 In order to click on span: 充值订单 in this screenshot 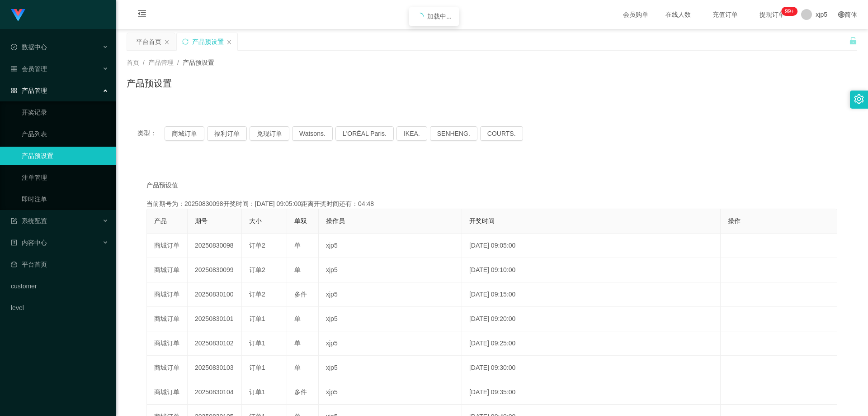, I will do `click(725, 15)`.